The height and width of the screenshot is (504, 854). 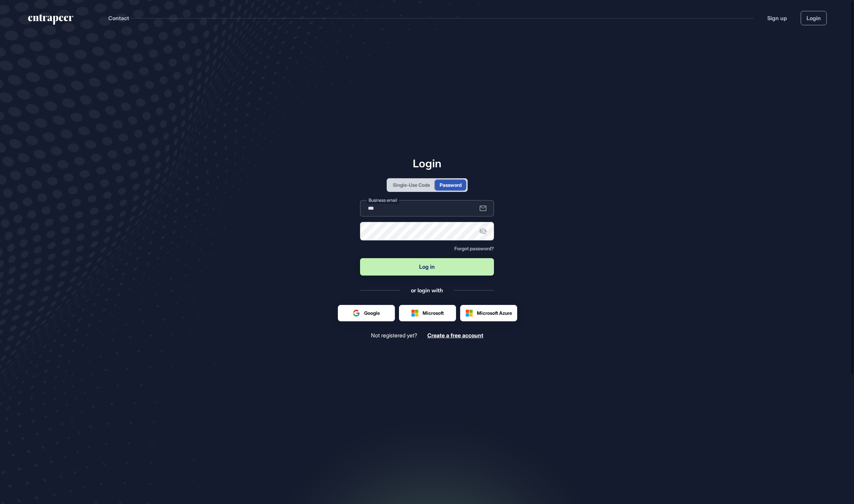 What do you see at coordinates (455, 335) in the screenshot?
I see `span: Create a free account` at bounding box center [455, 335].